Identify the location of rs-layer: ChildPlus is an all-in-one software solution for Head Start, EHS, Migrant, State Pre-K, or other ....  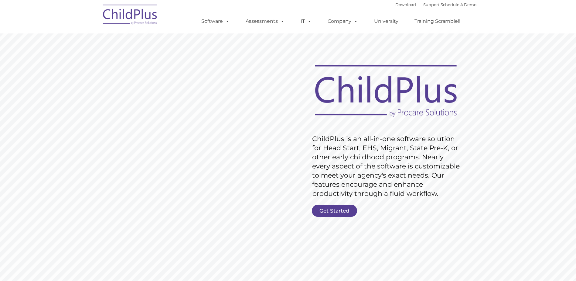
(388, 166).